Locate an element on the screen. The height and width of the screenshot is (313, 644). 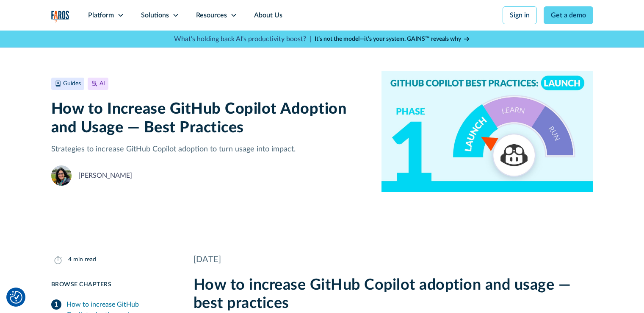
div: Platform is located at coordinates (101, 15).